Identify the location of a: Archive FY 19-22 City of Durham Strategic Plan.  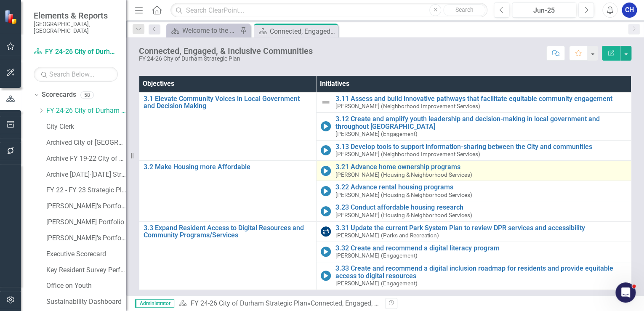
(86, 158).